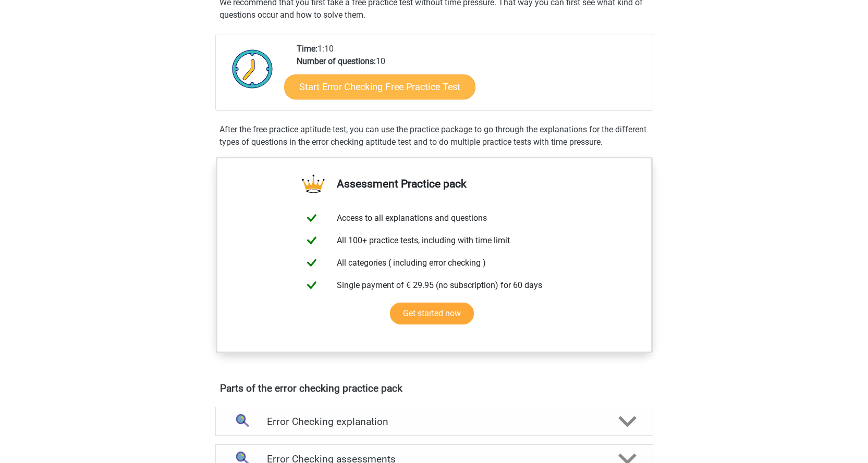 The image size is (868, 463). I want to click on div: After the free practice aptitude test, you can use the practice package to go through the explana..., so click(434, 136).